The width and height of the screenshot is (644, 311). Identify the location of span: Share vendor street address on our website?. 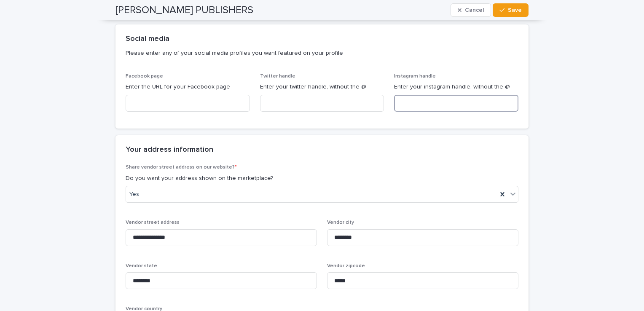
(181, 167).